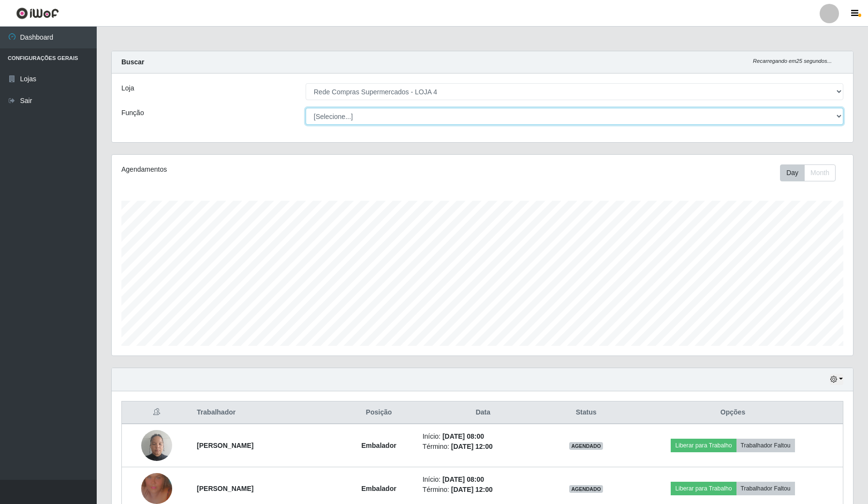 The width and height of the screenshot is (868, 504). Describe the element at coordinates (732, 413) in the screenshot. I see `th: Opções` at that location.